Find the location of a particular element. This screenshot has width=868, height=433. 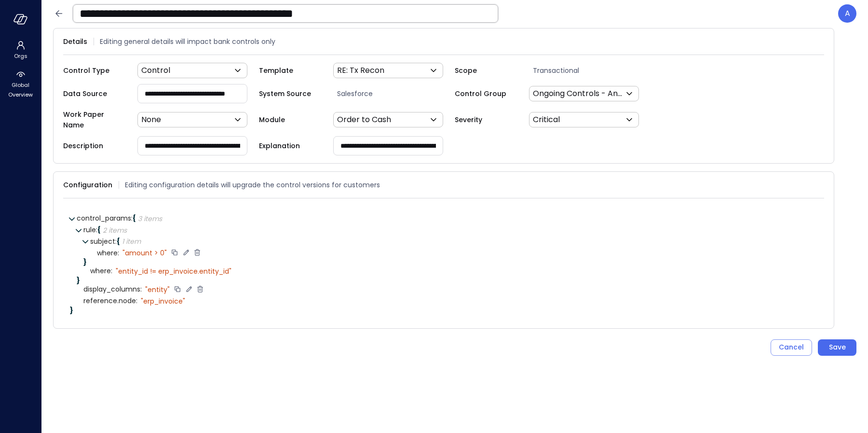

p: Order to Cash is located at coordinates (364, 120).